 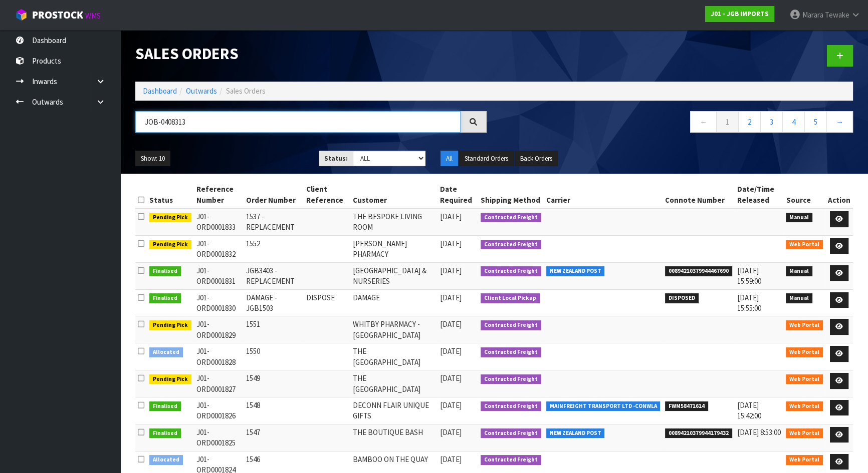 What do you see at coordinates (793, 122) in the screenshot?
I see `a: 4` at bounding box center [793, 122].